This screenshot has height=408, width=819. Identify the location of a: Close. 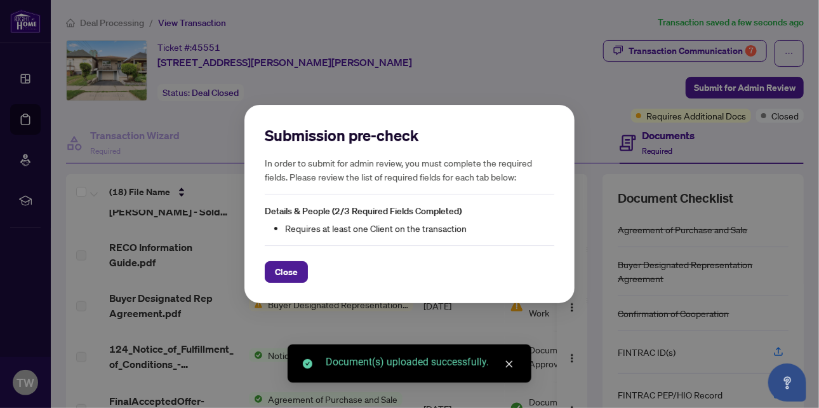
(509, 364).